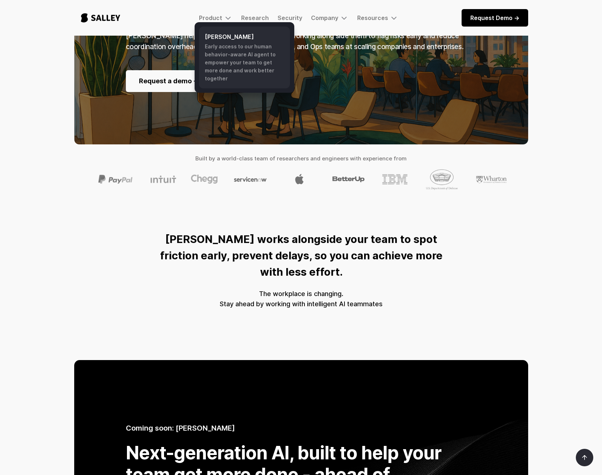 This screenshot has width=602, height=475. Describe the element at coordinates (290, 18) in the screenshot. I see `a: Security` at that location.